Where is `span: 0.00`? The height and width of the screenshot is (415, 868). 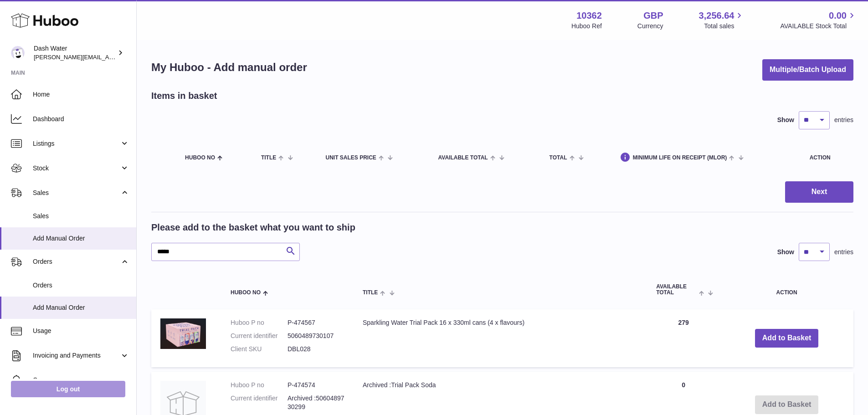 span: 0.00 is located at coordinates (837, 15).